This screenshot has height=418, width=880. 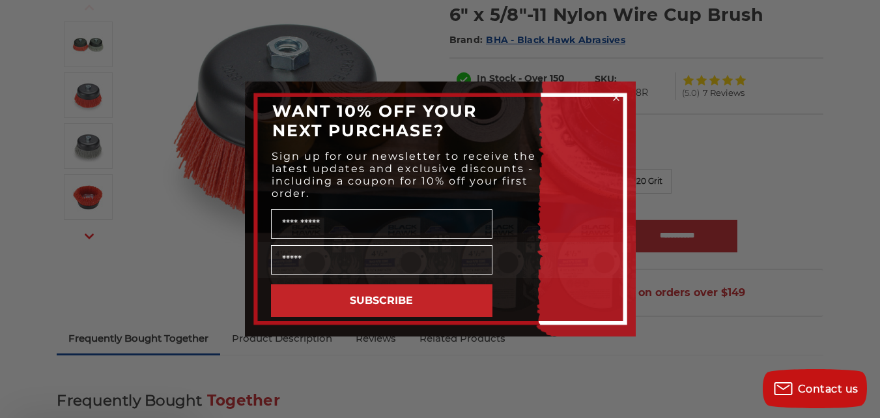 I want to click on span: WANT 10% OFF YOUR NEXT PURCHASE?, so click(x=375, y=121).